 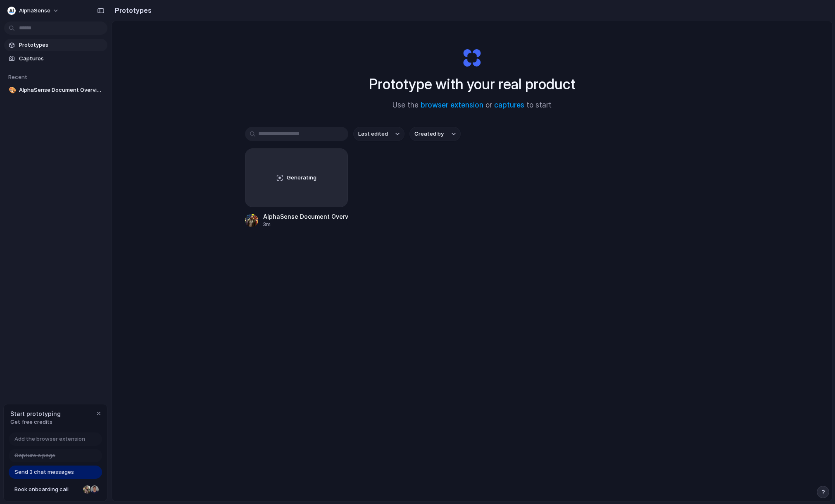 I want to click on a: captures, so click(x=509, y=105).